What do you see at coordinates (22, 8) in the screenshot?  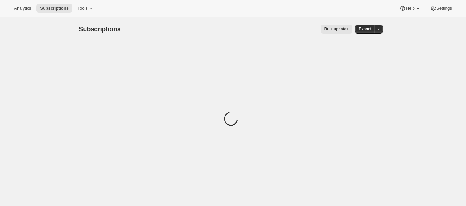 I see `button: Analytics` at bounding box center [22, 8].